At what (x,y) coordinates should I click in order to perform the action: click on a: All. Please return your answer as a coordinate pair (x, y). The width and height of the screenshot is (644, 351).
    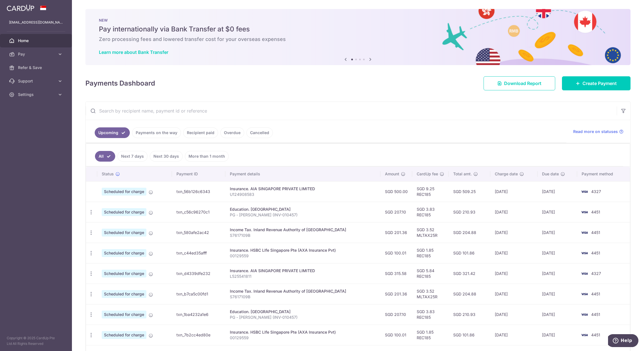
    Looking at the image, I should click on (105, 156).